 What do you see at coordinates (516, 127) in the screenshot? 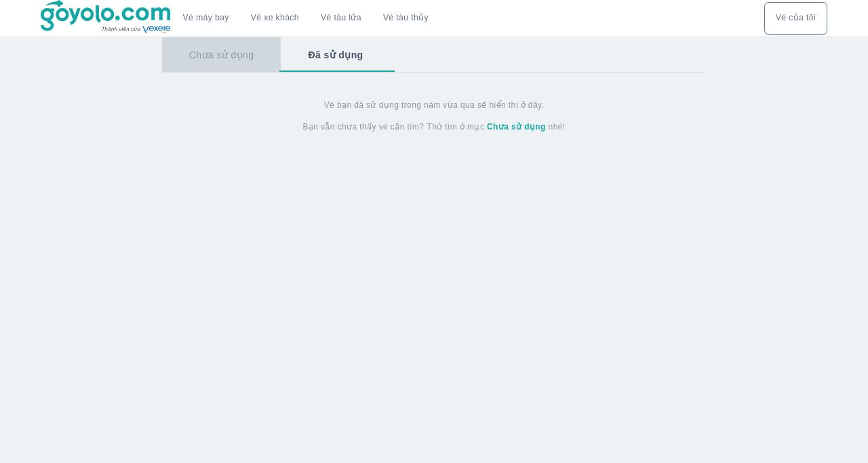
I see `strong: Chưa sử dụng` at bounding box center [516, 127].